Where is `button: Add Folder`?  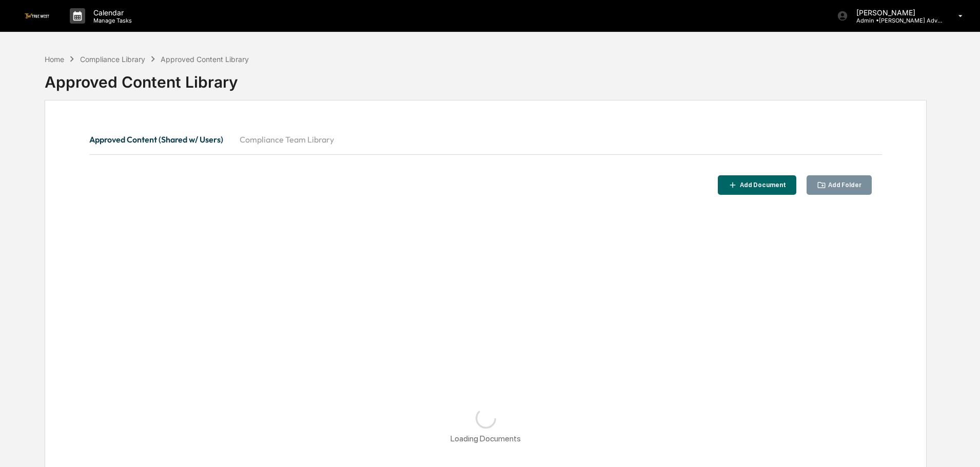 button: Add Folder is located at coordinates (839, 185).